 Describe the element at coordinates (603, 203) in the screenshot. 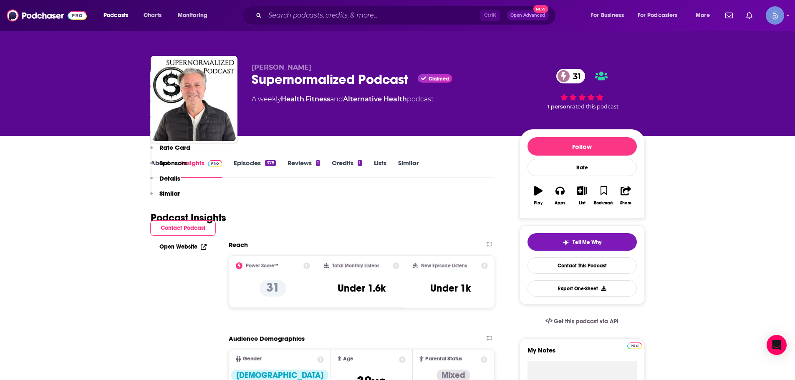

I see `div: Bookmark` at that location.